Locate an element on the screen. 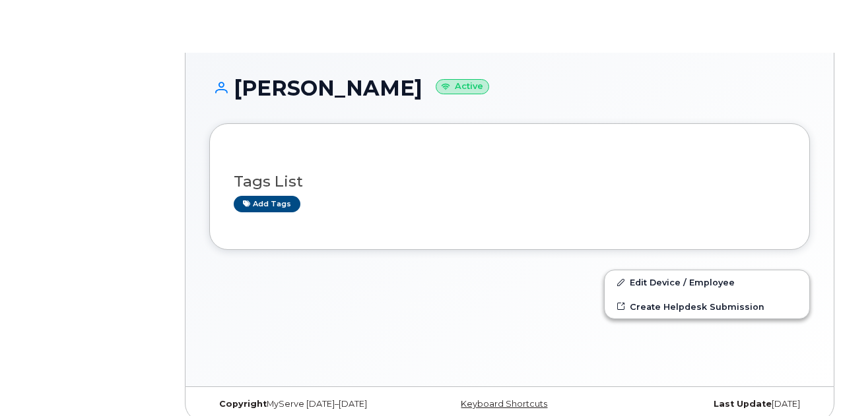 The height and width of the screenshot is (416, 841). strong: Copyright is located at coordinates (243, 404).